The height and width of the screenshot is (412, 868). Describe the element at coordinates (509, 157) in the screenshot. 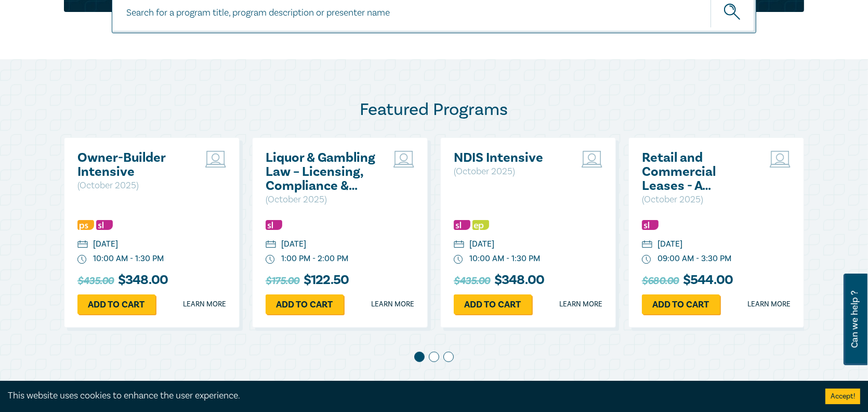

I see `h2: NDIS Intensive` at that location.